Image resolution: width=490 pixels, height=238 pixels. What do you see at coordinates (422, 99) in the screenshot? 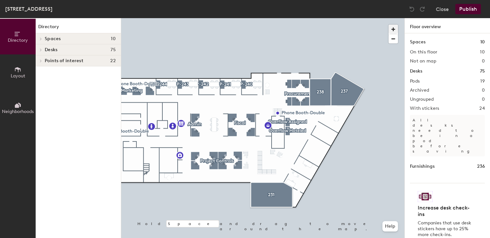
I see `h2: Ungrouped` at bounding box center [422, 99].